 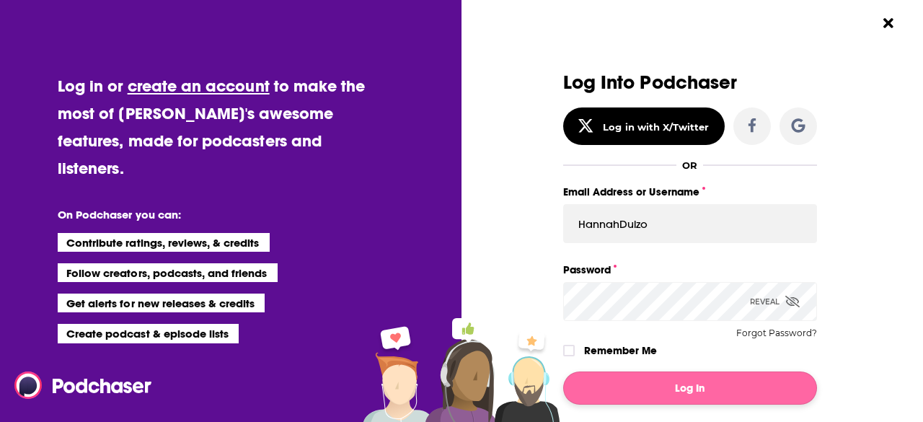 What do you see at coordinates (148, 333) in the screenshot?
I see `li: Create podcast & episode lists` at bounding box center [148, 333].